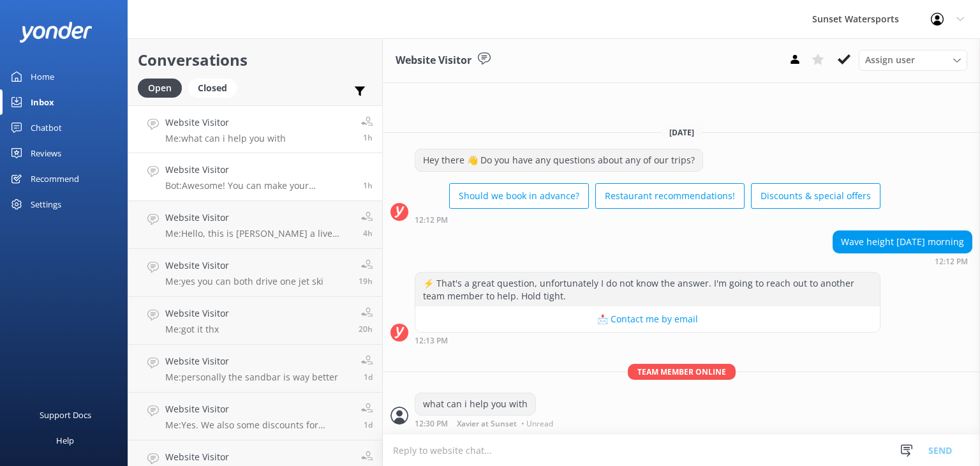 The image size is (980, 466). What do you see at coordinates (255, 60) in the screenshot?
I see `h2: Conversations` at bounding box center [255, 60].